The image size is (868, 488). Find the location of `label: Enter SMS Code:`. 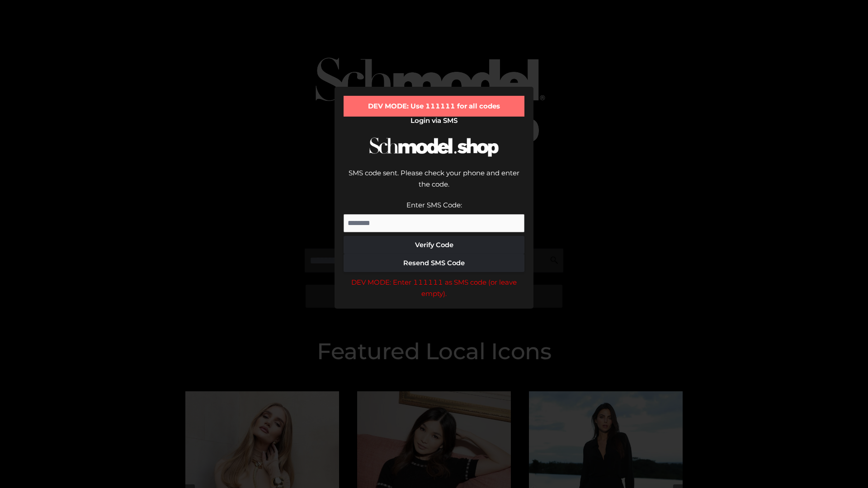

label: Enter SMS Code: is located at coordinates (434, 205).